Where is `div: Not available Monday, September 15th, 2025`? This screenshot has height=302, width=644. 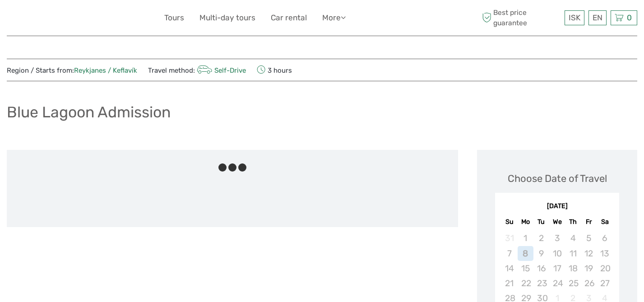
div: Not available Monday, September 15th, 2025 is located at coordinates (526, 269).